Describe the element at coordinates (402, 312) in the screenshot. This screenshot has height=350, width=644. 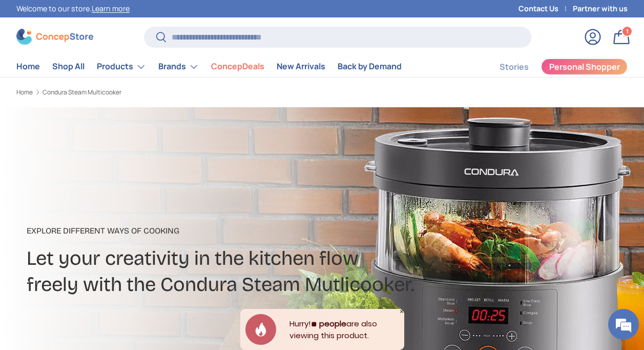
I see `div: Close` at that location.